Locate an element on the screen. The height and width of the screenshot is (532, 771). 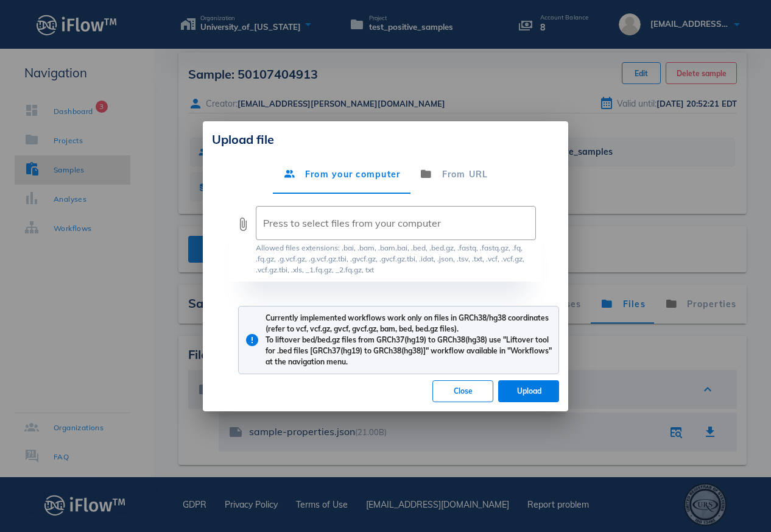
button: Close is located at coordinates (463, 391).